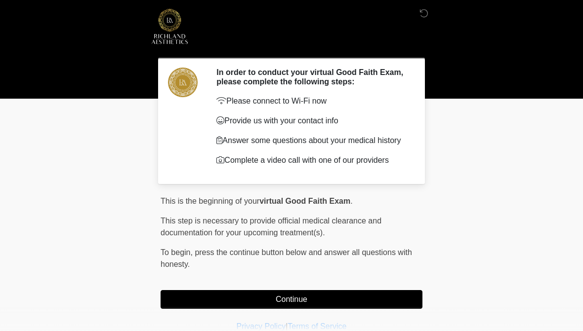  I want to click on img: Agent Avatar, so click(183, 82).